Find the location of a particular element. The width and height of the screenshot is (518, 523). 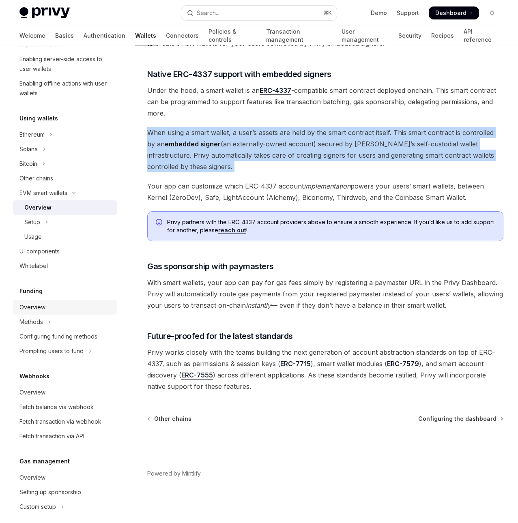

a: Policies & controls is located at coordinates (233, 36).